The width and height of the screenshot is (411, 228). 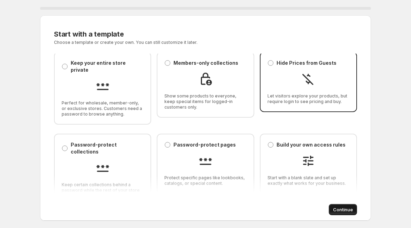 What do you see at coordinates (308, 79) in the screenshot?
I see `img: Hide Prices from Guests` at bounding box center [308, 79].